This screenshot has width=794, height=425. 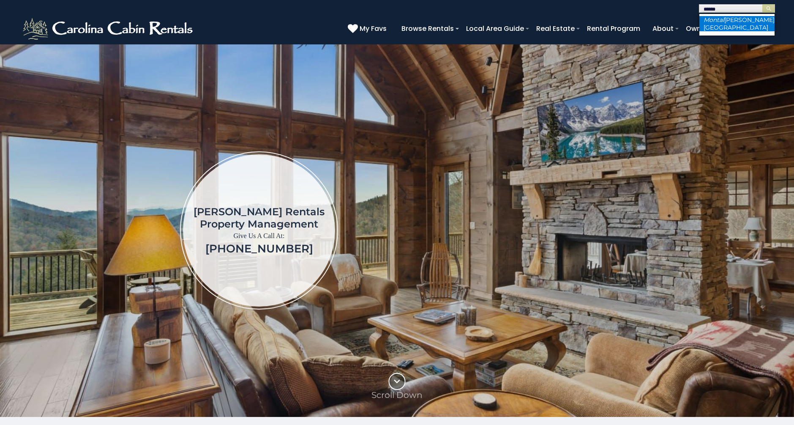 What do you see at coordinates (663, 28) in the screenshot?
I see `a: About` at bounding box center [663, 28].